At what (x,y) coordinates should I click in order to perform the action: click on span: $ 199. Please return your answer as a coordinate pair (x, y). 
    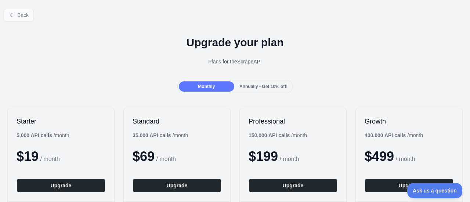
    Looking at the image, I should click on (263, 156).